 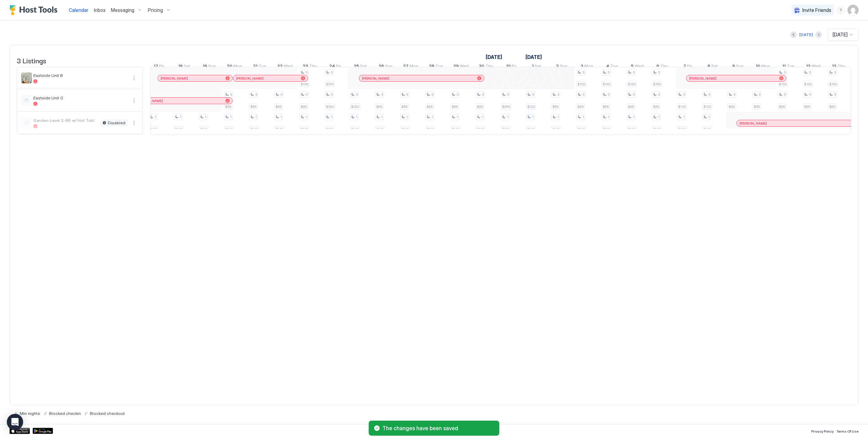 I want to click on span: Eastside Unit C, so click(x=81, y=98).